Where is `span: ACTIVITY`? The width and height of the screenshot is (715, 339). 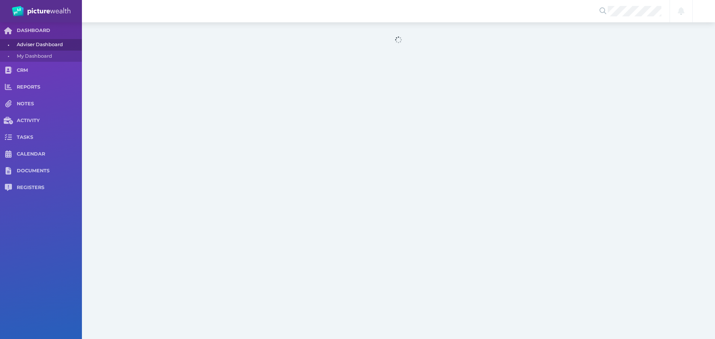
span: ACTIVITY is located at coordinates (49, 121).